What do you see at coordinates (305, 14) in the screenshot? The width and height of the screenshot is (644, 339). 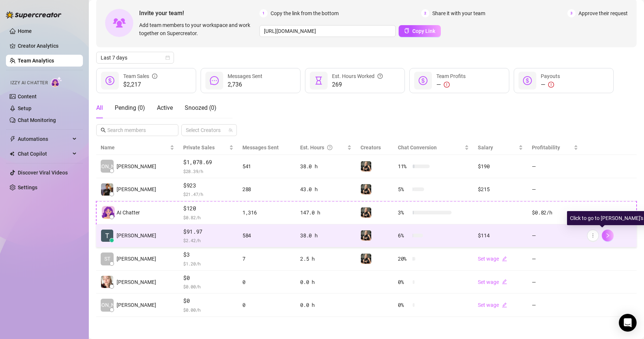 I see `span: Copy the link from the bottom` at bounding box center [305, 14].